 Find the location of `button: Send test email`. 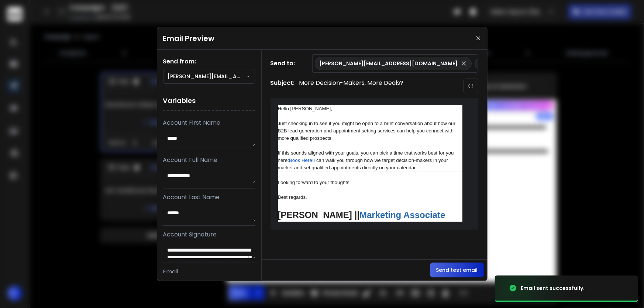

button: Send test email is located at coordinates (457, 270).